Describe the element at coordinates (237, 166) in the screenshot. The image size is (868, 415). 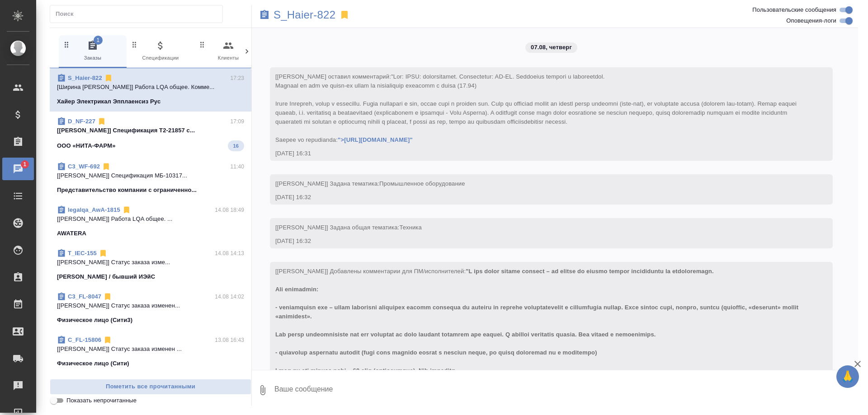
I see `p: 11:40` at that location.